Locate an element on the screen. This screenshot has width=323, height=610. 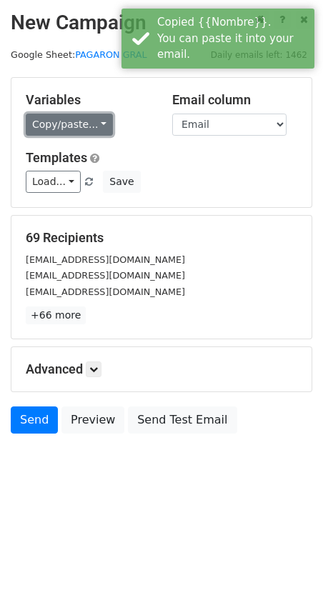
button: Save is located at coordinates (121, 181).